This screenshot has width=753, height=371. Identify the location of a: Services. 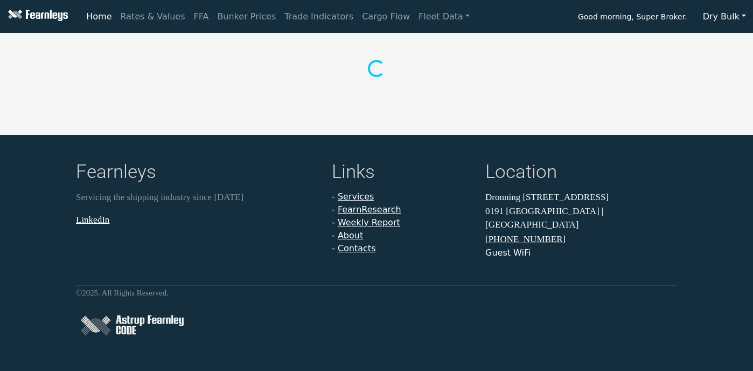
(356, 196).